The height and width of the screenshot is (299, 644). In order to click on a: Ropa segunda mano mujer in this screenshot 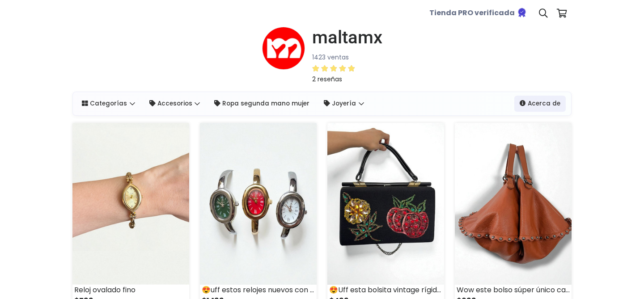, I will do `click(262, 103)`.